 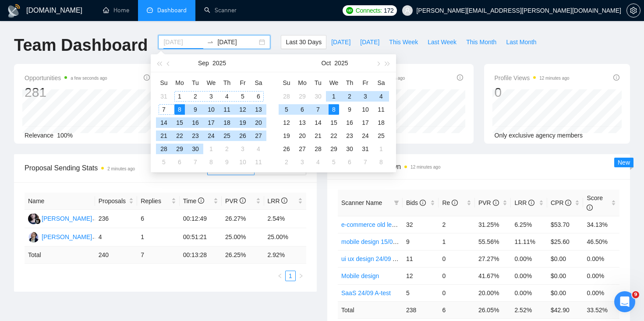 What do you see at coordinates (318, 123) in the screenshot?
I see `td: 2025-10-14` at bounding box center [318, 123].